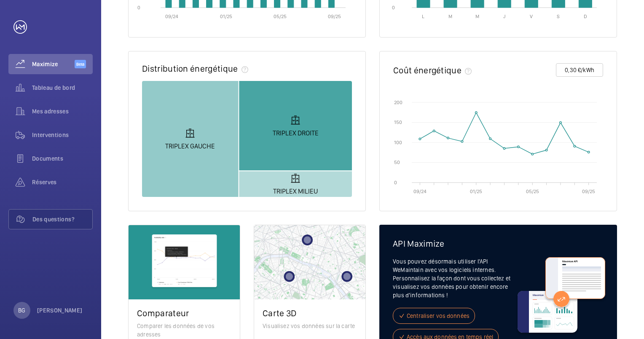 The height and width of the screenshot is (339, 644). Describe the element at coordinates (21, 310) in the screenshot. I see `p: BG` at that location.